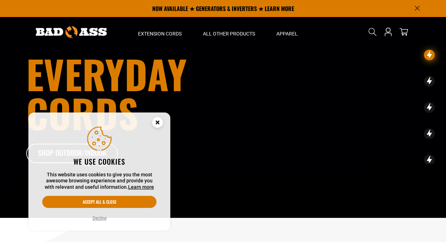 This screenshot has width=446, height=242. I want to click on summary: Search, so click(373, 32).